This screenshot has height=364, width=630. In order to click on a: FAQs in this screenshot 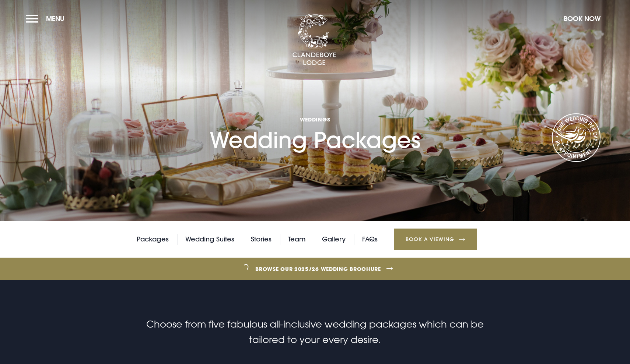, I will do `click(370, 239)`.